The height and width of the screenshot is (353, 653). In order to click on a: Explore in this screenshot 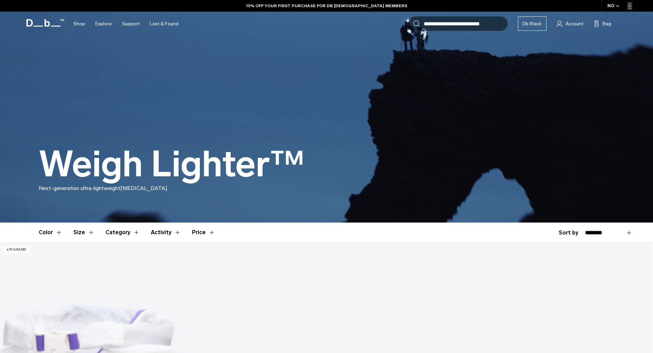, I will do `click(104, 24)`.